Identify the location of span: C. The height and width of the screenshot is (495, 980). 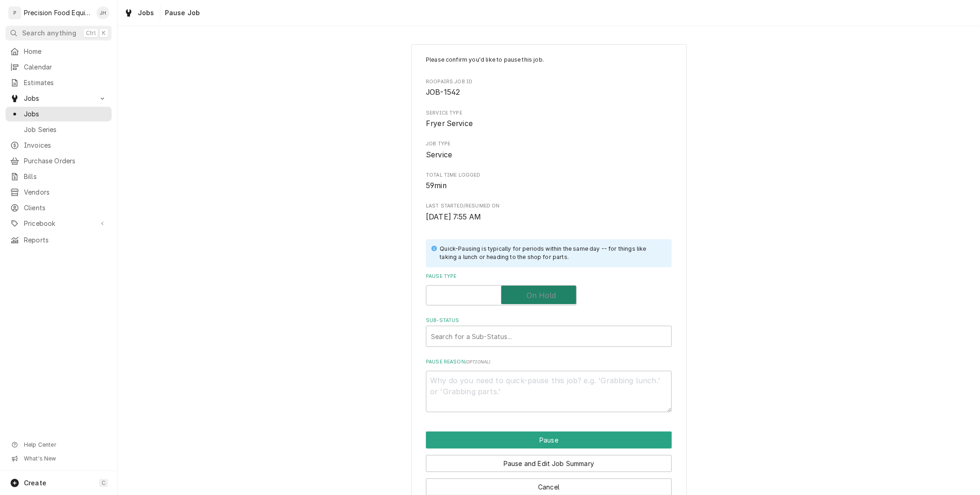
(103, 483).